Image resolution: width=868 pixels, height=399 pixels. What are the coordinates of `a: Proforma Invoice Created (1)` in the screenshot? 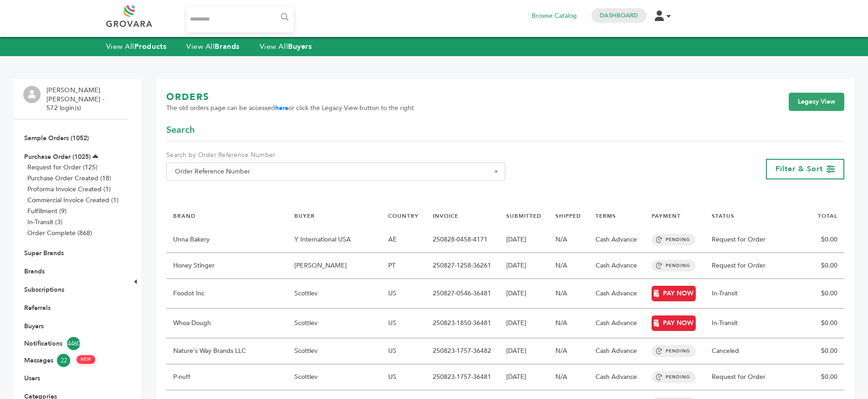 It's located at (69, 189).